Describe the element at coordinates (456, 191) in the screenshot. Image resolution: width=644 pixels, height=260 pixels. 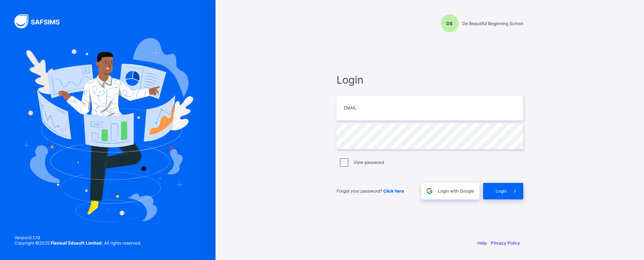
I see `span: Login with Google` at that location.